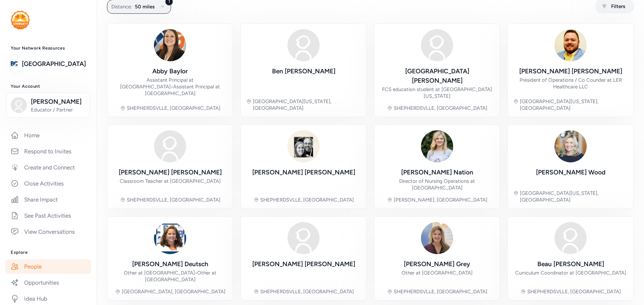 The height and width of the screenshot is (305, 644). What do you see at coordinates (122, 7) in the screenshot?
I see `span: Distance:` at bounding box center [122, 7].